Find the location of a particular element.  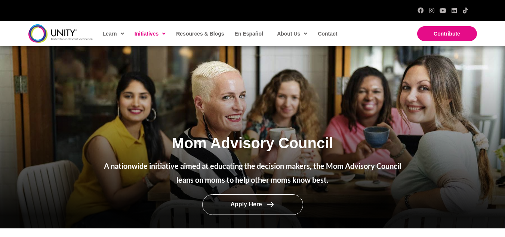

span: Mom Advisory Council is located at coordinates (253, 143).